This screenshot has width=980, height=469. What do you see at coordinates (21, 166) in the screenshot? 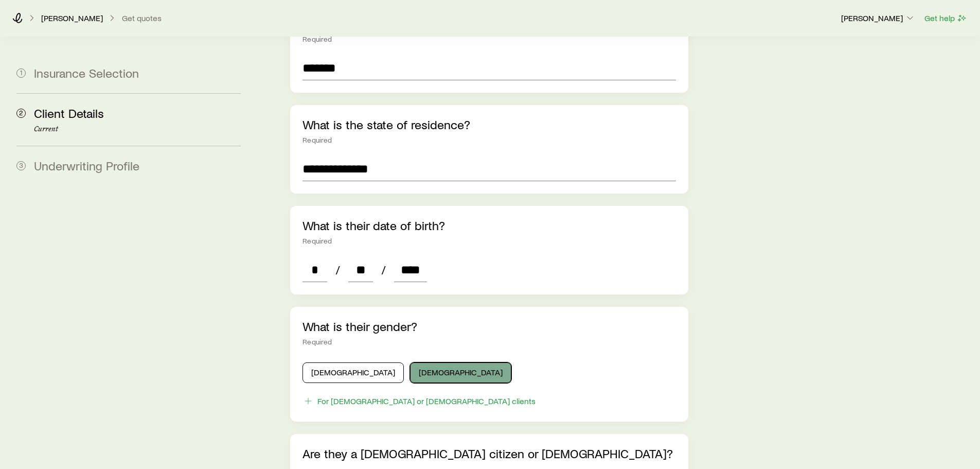
I see `span: 3` at bounding box center [21, 166].